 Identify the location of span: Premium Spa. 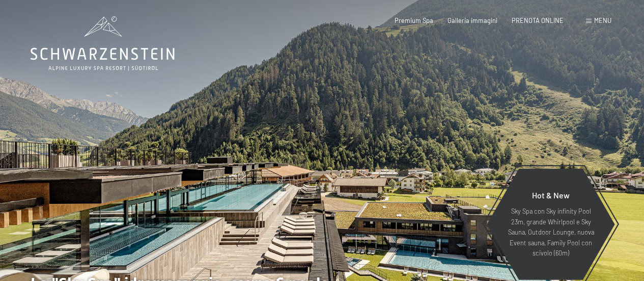
(414, 20).